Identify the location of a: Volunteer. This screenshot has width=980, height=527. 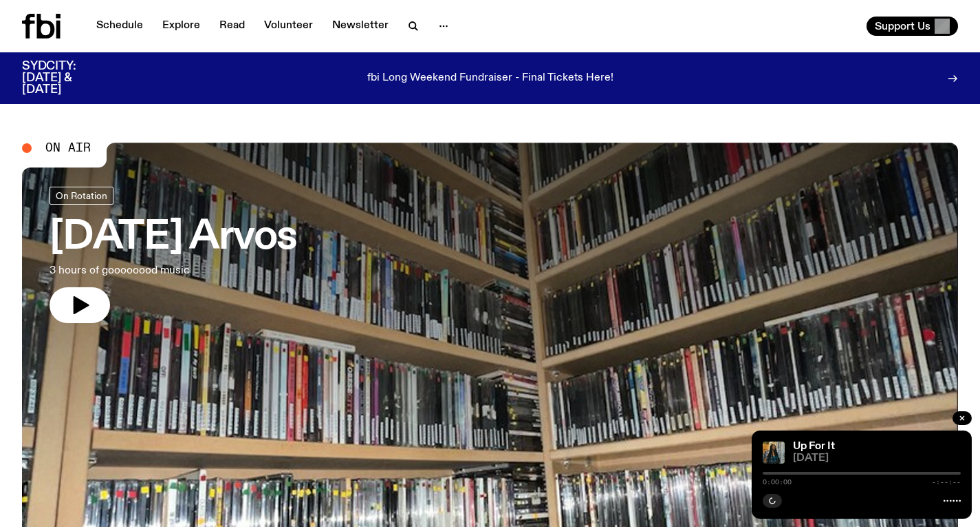
(288, 26).